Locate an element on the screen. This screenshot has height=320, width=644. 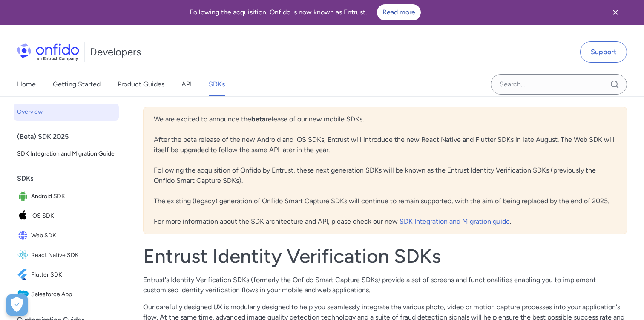
span: Flutter SDK is located at coordinates (73, 275).